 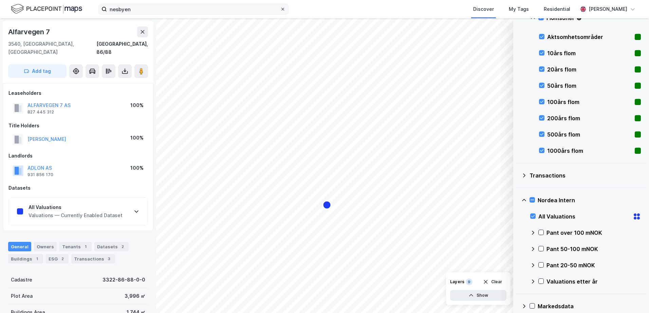 What do you see at coordinates (21, 280) in the screenshot?
I see `div: Cadastre` at bounding box center [21, 280].